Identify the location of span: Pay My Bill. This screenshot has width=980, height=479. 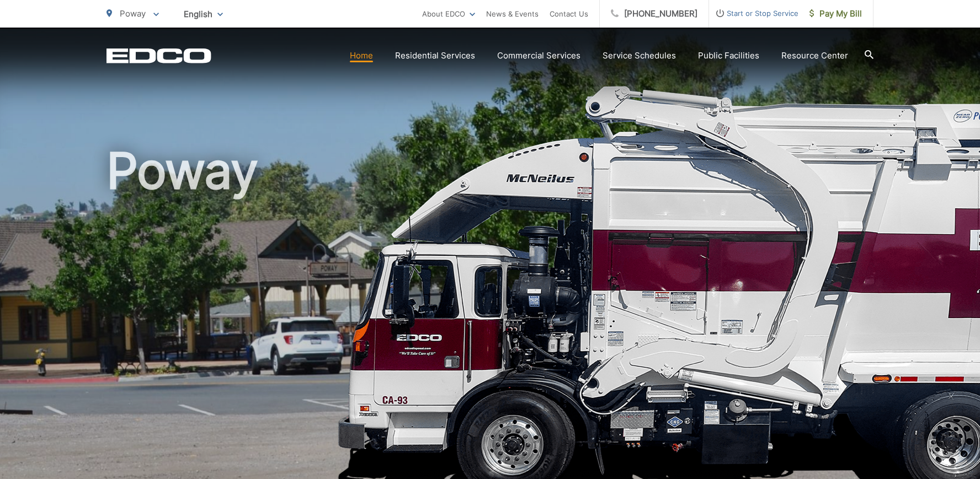
(836, 13).